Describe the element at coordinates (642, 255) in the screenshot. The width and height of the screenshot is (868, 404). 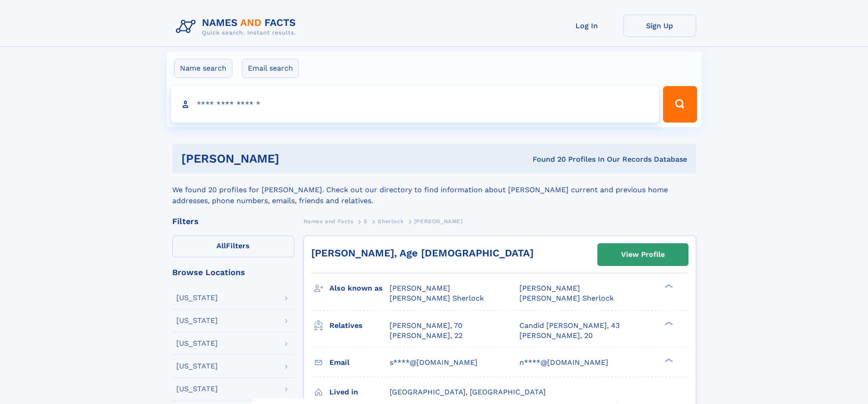
I see `div: View Profile` at that location.